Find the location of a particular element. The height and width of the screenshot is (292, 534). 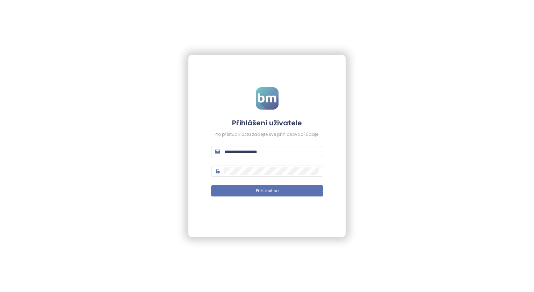

span: mail is located at coordinates (218, 151).